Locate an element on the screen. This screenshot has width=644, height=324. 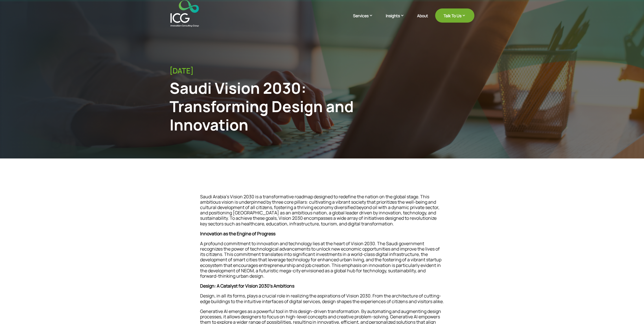
a: About is located at coordinates (422, 20).